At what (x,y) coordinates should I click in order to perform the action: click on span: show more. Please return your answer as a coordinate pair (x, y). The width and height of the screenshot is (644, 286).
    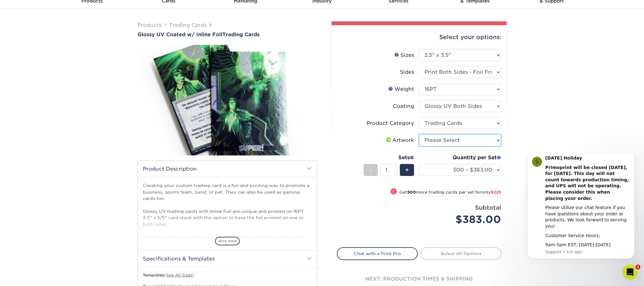
    Looking at the image, I should click on (227, 241).